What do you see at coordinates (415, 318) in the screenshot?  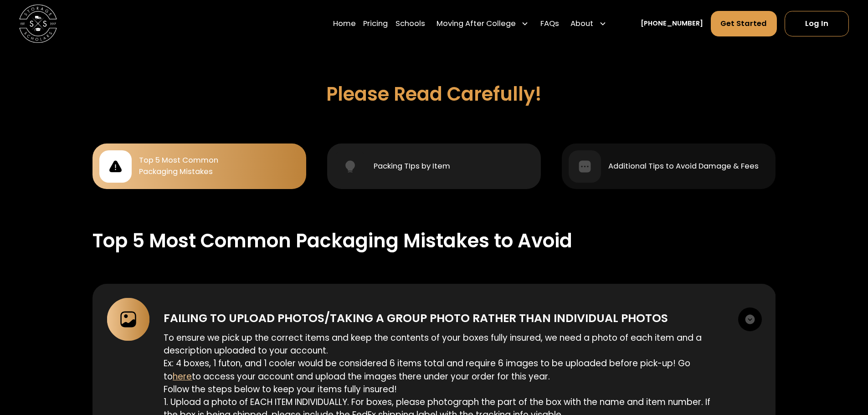 I see `div: Failing to upload photos/taking a group photo rather than individual photos` at bounding box center [415, 318].